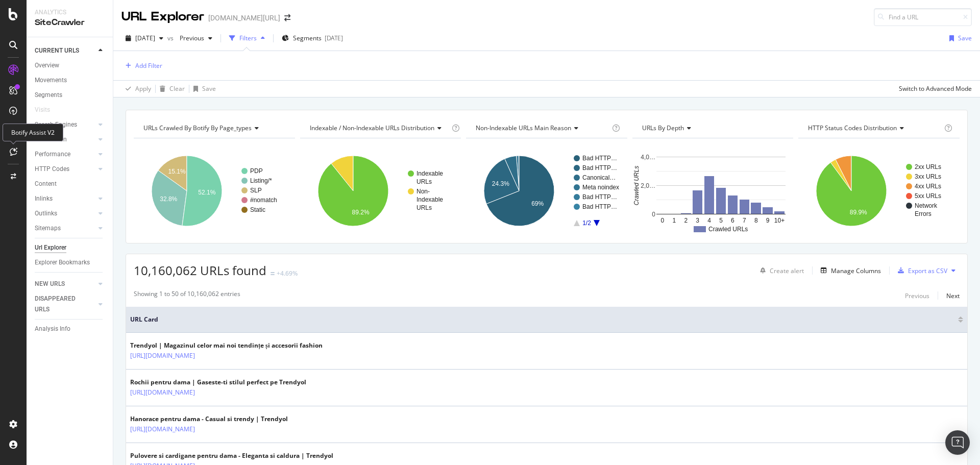  What do you see at coordinates (170, 89) in the screenshot?
I see `button: Clear` at bounding box center [170, 89].